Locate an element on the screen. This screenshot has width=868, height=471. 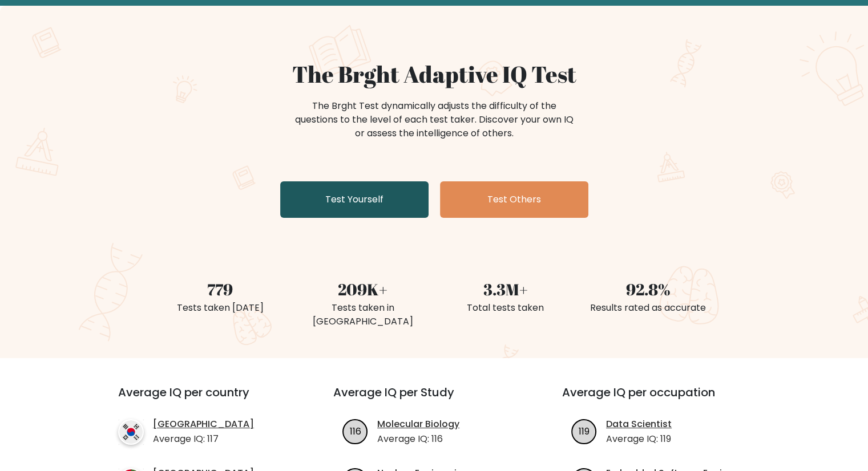
h3: Average IQ per occupation is located at coordinates (663, 399).